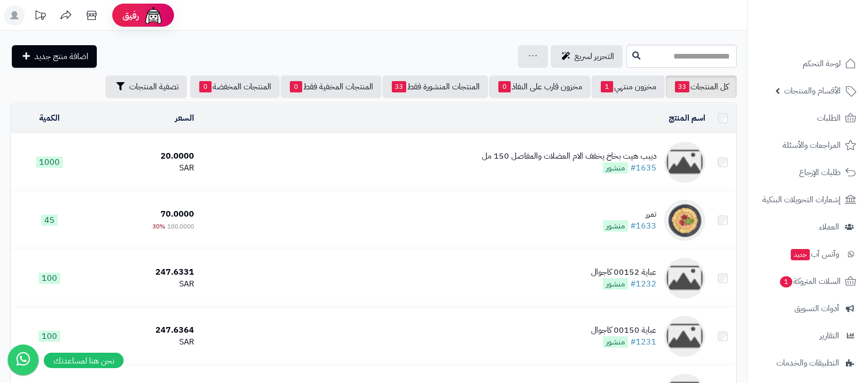 This screenshot has height=383, width=868. I want to click on a: #1231, so click(643, 343).